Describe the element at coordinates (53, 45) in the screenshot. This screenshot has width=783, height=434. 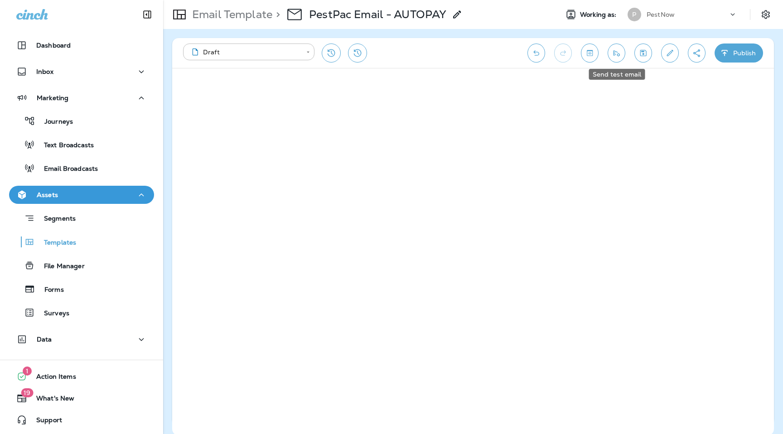
I see `p: Dashboard` at that location.